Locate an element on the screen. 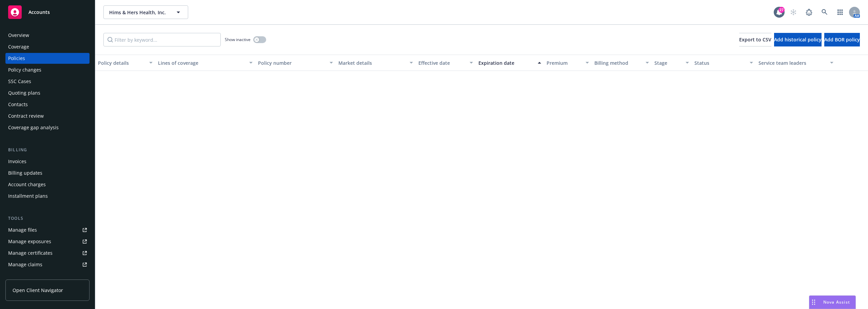 Image resolution: width=868 pixels, height=309 pixels. div: Coverage gap analysis is located at coordinates (33, 128).